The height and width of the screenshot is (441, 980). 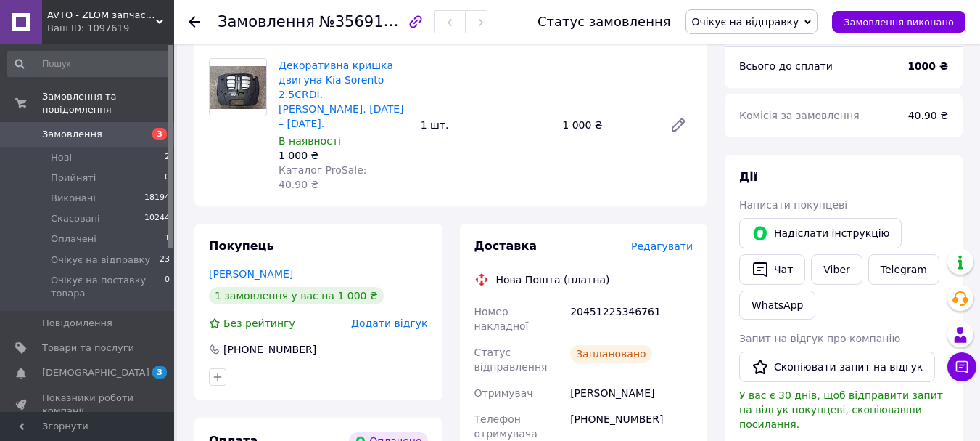 I want to click on div: Статус замовлення, so click(x=605, y=21).